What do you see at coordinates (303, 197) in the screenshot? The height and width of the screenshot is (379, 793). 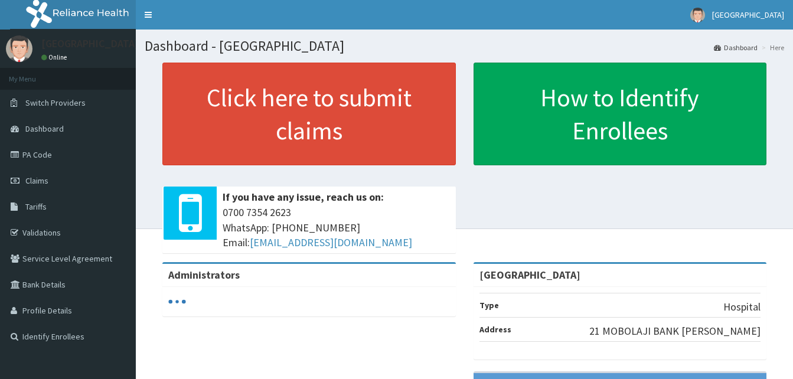 I see `b: If you have any issue, reach us on:` at bounding box center [303, 197].